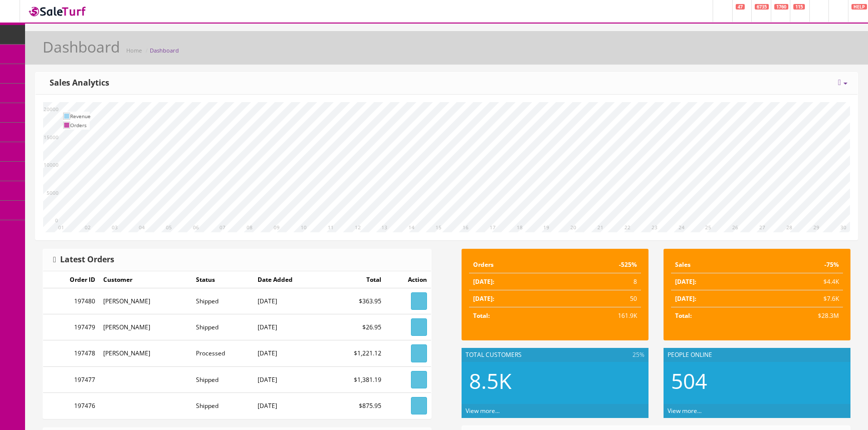 The image size is (868, 430). Describe the element at coordinates (71, 301) in the screenshot. I see `td: 197480` at that location.